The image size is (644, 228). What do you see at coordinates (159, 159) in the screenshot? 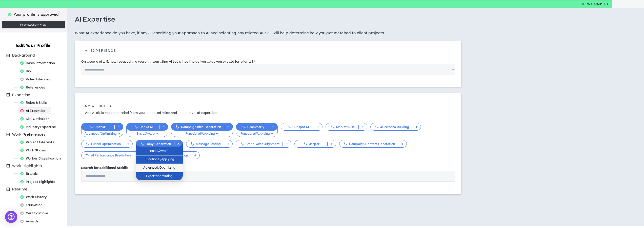
I see `span: Functional/Applying` at bounding box center [159, 159].